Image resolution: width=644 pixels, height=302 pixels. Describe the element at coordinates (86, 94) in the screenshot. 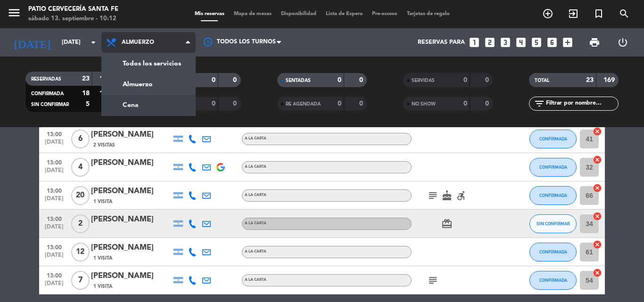

I see `strong: 18` at that location.